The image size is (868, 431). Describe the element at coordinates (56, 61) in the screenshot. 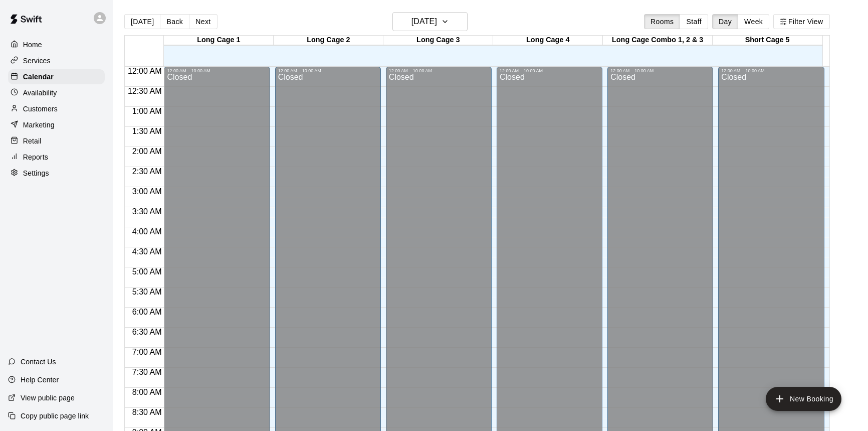

I see `div: Services` at that location.